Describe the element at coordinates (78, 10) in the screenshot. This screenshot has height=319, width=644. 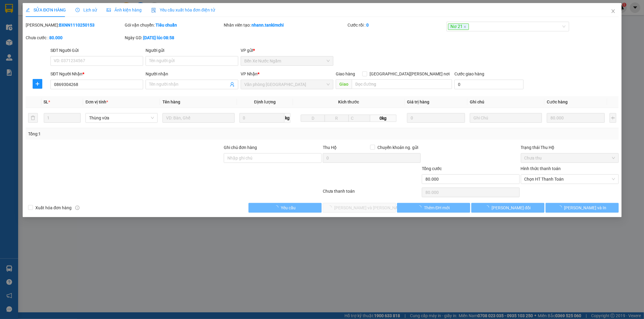
I see `span: clock-circle` at that location.